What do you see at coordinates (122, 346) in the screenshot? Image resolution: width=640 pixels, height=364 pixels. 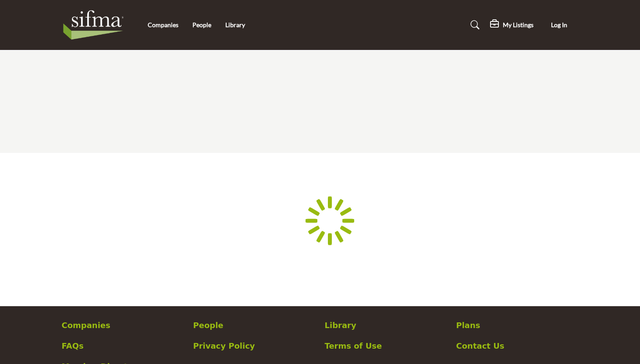 I see `a: FAQs` at bounding box center [122, 346].